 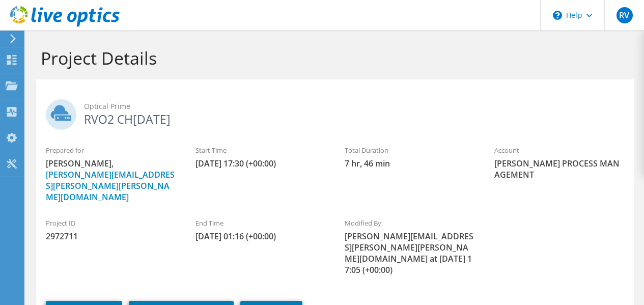 What do you see at coordinates (331, 58) in the screenshot?
I see `h1: Project Details` at bounding box center [331, 58].